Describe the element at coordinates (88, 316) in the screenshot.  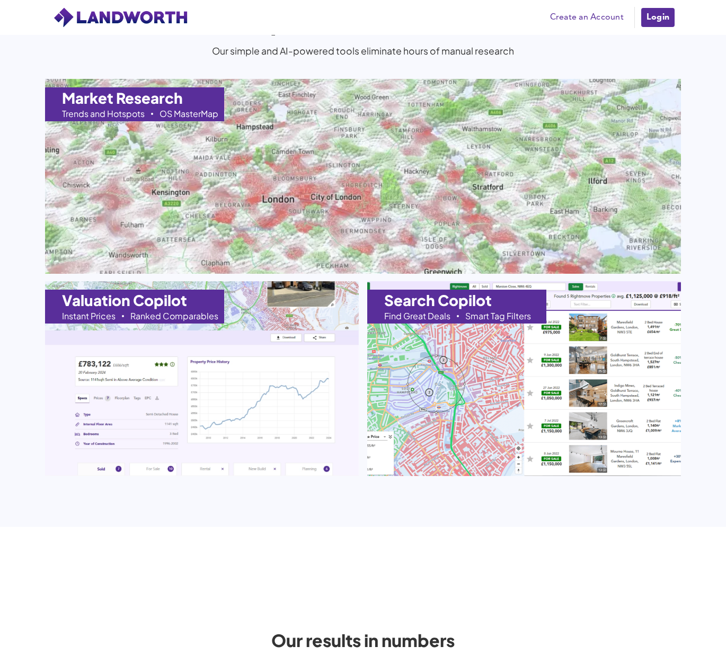
I see `div: Instant Prices` at that location.